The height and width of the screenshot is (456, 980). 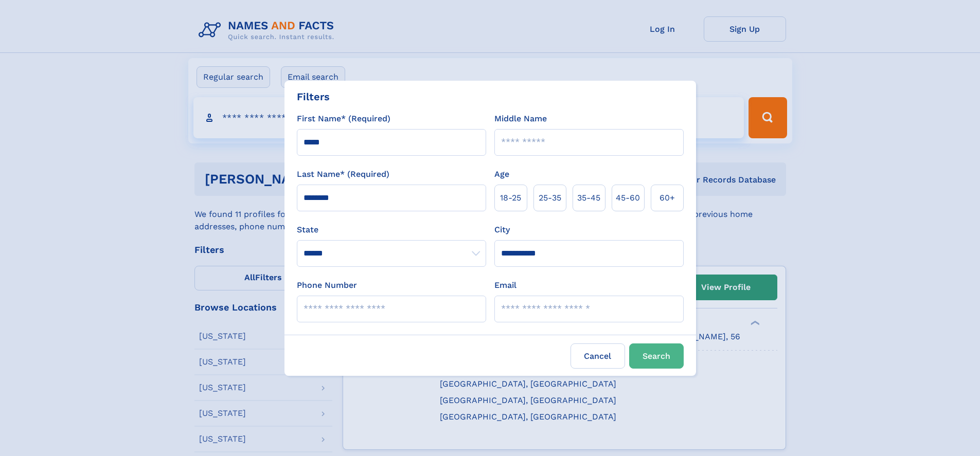 What do you see at coordinates (667, 198) in the screenshot?
I see `span: 60+` at bounding box center [667, 198].